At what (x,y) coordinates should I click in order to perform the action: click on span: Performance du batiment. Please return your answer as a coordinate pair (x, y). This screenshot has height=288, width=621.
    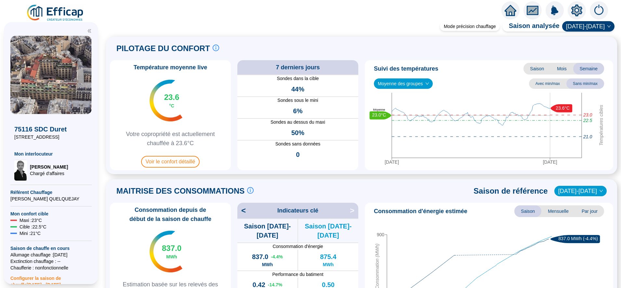
    Looking at the image, I should click on (298, 274).